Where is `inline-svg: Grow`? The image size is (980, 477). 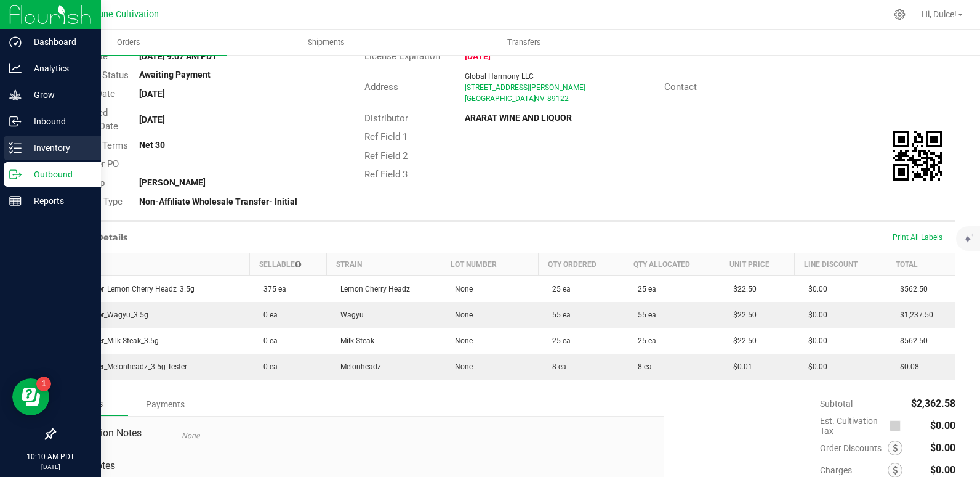
inline-svg: Grow is located at coordinates (16, 95).